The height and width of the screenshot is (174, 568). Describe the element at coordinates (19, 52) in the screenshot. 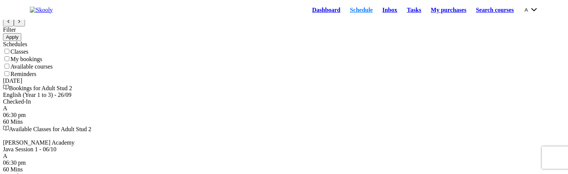

I see `label: Classes` at that location.